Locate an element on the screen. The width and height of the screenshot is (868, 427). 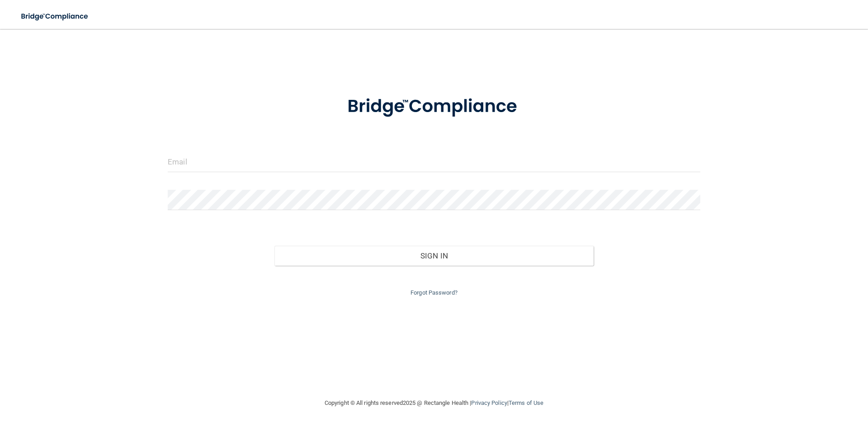
button: Sign In is located at coordinates (434, 256).